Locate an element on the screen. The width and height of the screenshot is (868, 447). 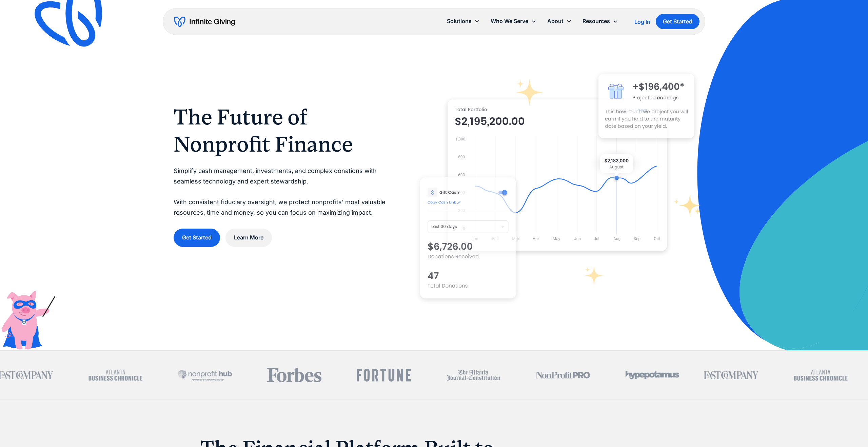
h1: The Future of Nonprofit Finance is located at coordinates (283, 131).